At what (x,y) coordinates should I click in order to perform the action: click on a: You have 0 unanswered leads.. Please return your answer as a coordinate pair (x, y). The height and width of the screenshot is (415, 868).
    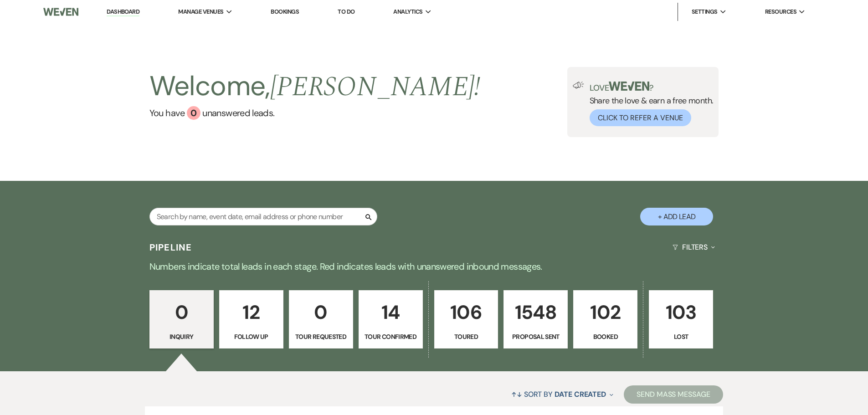
    Looking at the image, I should click on (315, 113).